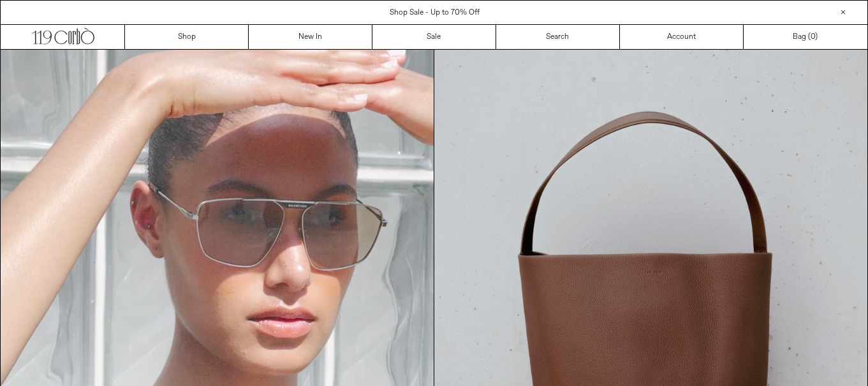 The width and height of the screenshot is (868, 386). What do you see at coordinates (434, 13) in the screenshot?
I see `span: Shop Sale - Up to 70% Off` at bounding box center [434, 13].